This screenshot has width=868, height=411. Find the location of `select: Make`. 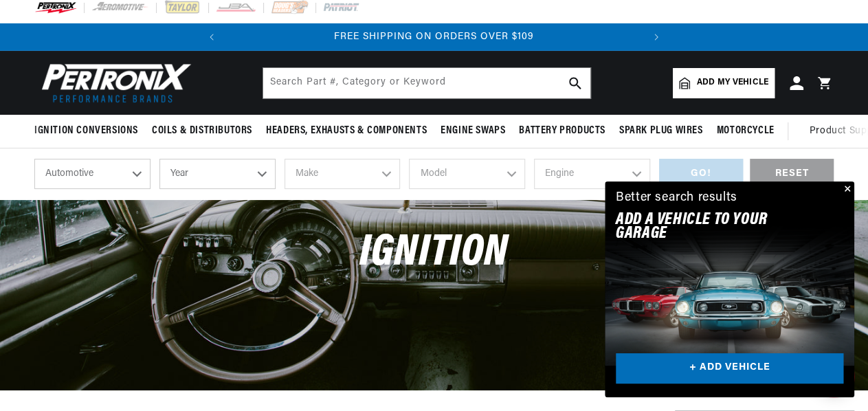

select: Make is located at coordinates (342, 174).